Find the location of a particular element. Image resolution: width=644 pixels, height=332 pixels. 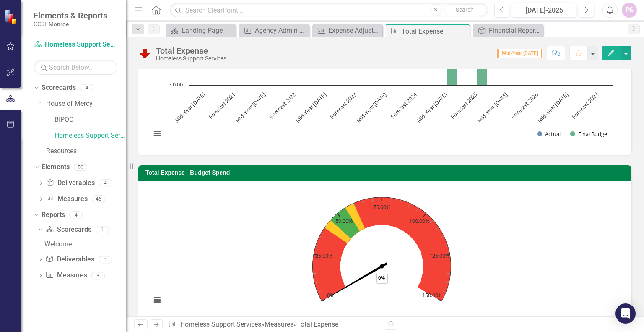

div: Open Intercom Messenger is located at coordinates (626, 314).